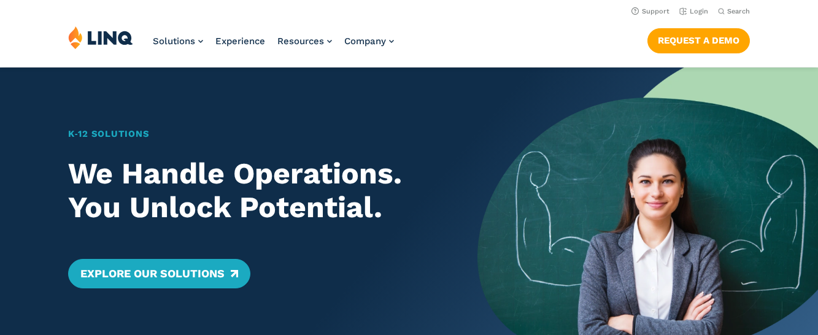 The width and height of the screenshot is (818, 335). I want to click on button: Open Search Bar, so click(734, 11).